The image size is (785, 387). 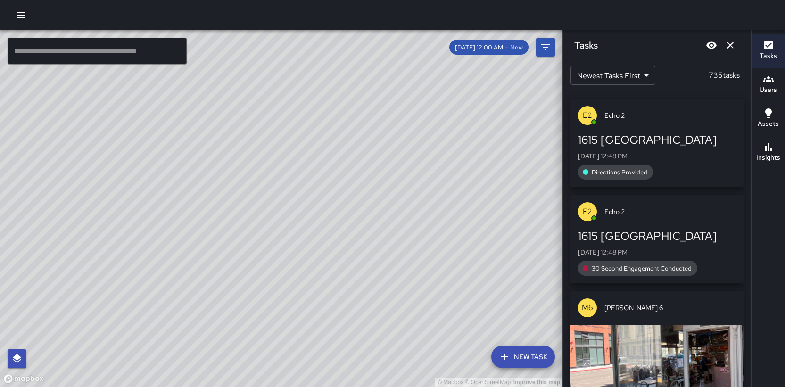 I want to click on p: M6, so click(x=588, y=308).